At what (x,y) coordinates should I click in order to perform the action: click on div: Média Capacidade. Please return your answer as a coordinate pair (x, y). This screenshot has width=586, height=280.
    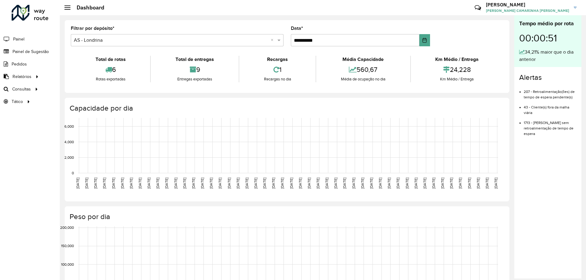
    Looking at the image, I should click on (363, 60).